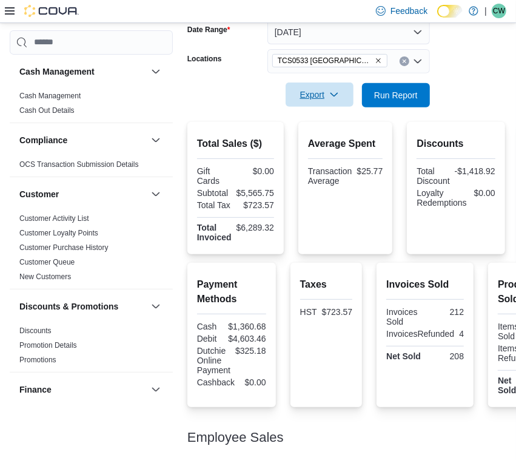 The image size is (516, 460). Describe the element at coordinates (330, 176) in the screenshot. I see `div: Transaction Average` at that location.